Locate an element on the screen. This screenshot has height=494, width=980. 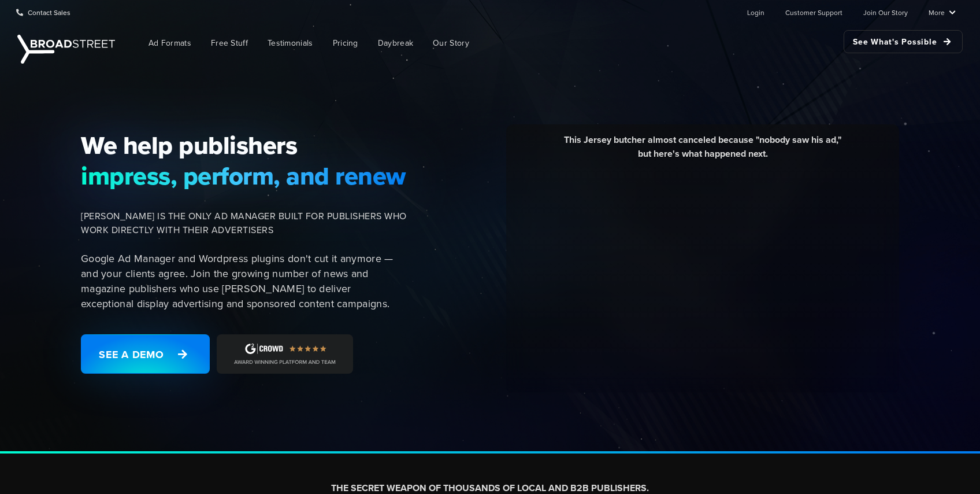
span: Ad Formats is located at coordinates (170, 43).